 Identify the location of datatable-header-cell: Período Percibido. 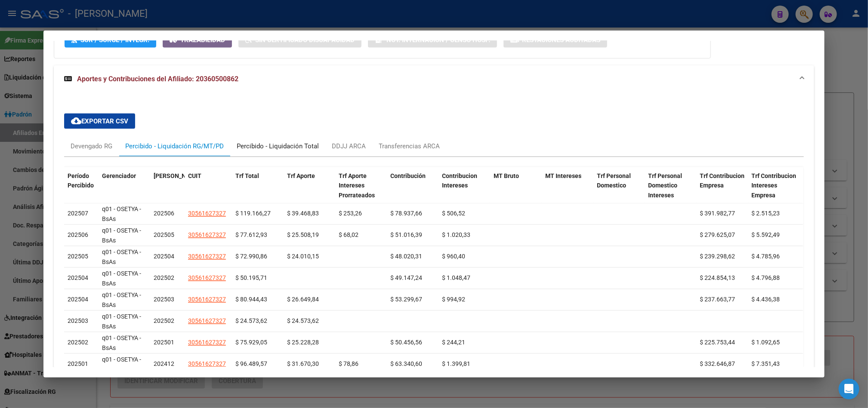
(82, 187).